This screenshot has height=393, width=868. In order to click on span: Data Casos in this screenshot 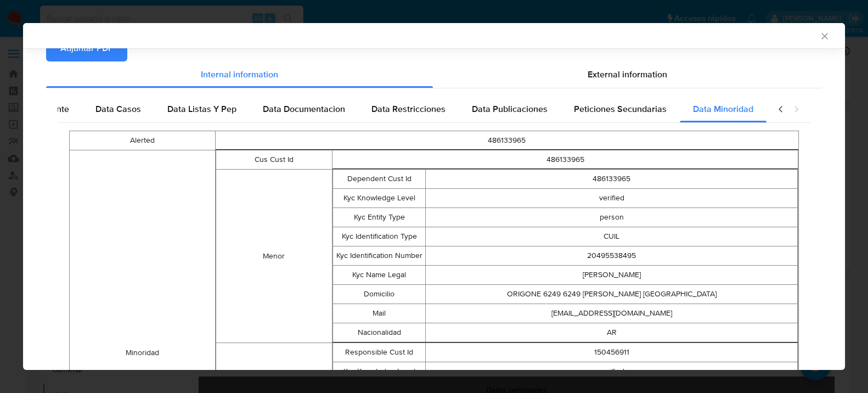, I will do `click(118, 109)`.